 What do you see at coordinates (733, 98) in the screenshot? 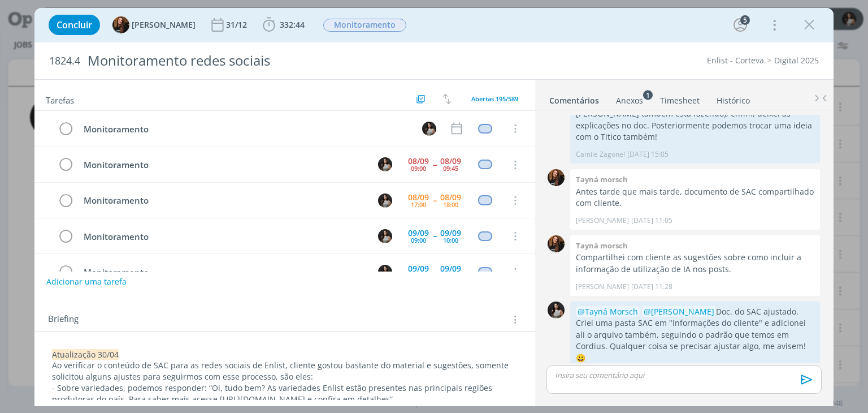
I see `a: Histórico` at bounding box center [733, 98].